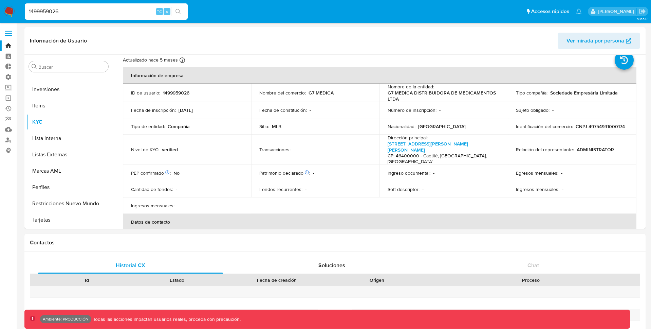  What do you see at coordinates (321, 93) in the screenshot?
I see `p: G7 MEDICA` at bounding box center [321, 93].